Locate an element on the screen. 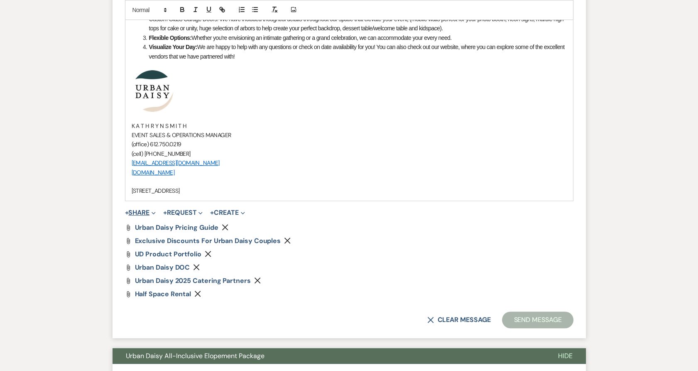 This screenshot has width=698, height=371. span: EVENT SALES & OPERATIONS MANAGER is located at coordinates (182, 135).